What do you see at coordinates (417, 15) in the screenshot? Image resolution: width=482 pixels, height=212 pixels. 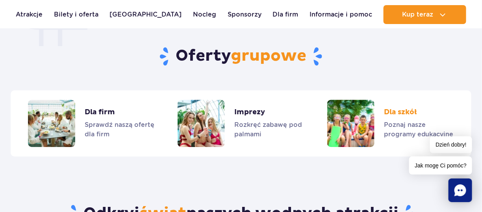 I see `span: Kup teraz` at bounding box center [417, 15].